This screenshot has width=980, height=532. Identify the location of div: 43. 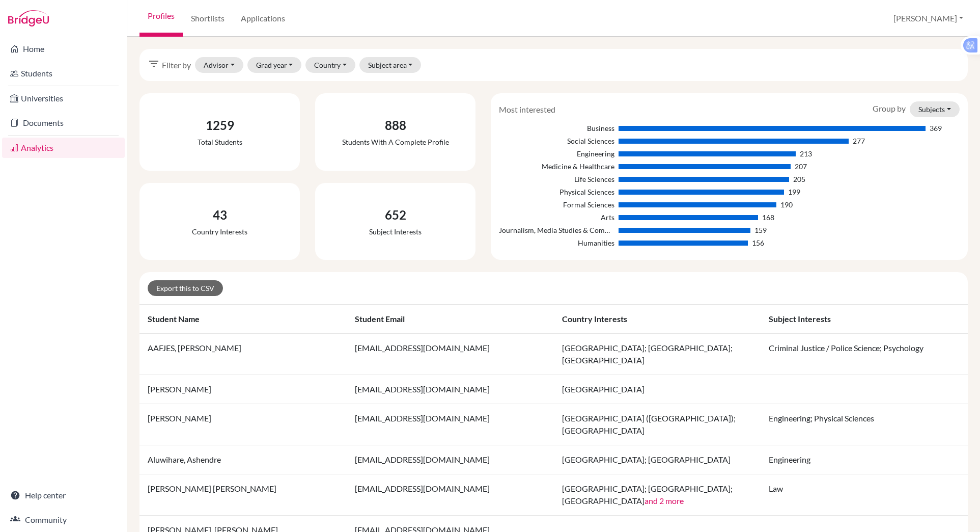
(219, 215).